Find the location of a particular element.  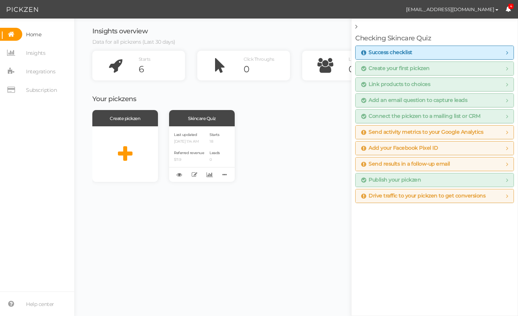

div: 6 is located at coordinates (162, 69).